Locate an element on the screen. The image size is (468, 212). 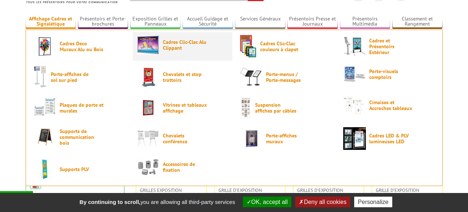
img: Chevalets conférence is located at coordinates (148, 139).